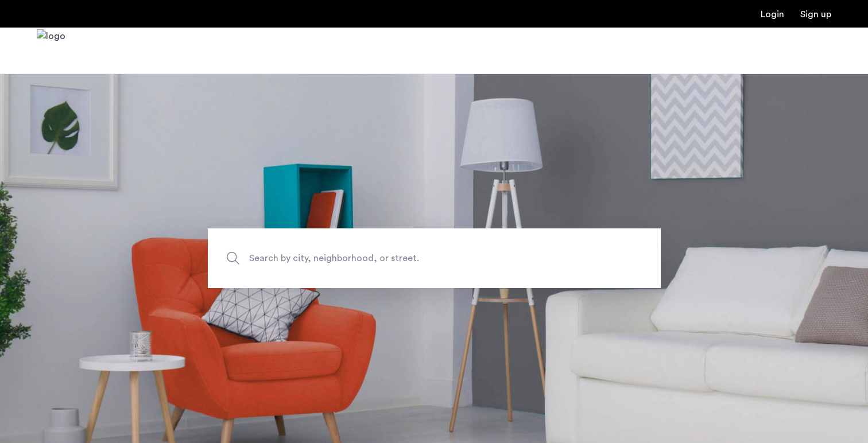 This screenshot has width=868, height=443. I want to click on input: Apartment Search, so click(434, 258).